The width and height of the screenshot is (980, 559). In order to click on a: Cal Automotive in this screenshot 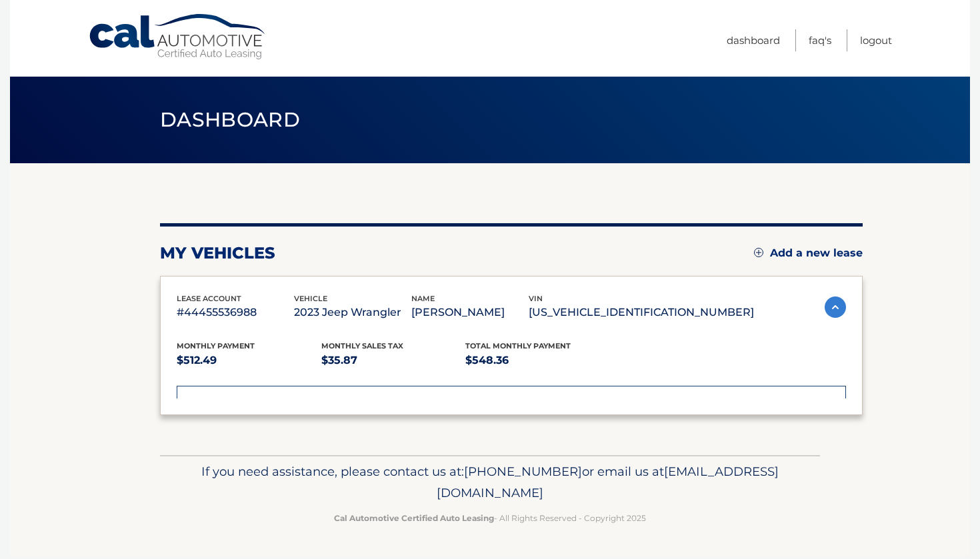, I will do `click(178, 37)`.